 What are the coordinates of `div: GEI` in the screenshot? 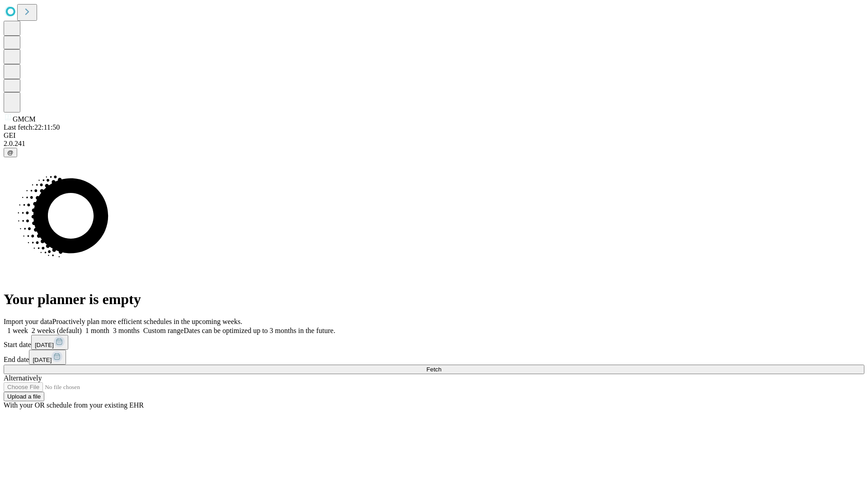 It's located at (434, 136).